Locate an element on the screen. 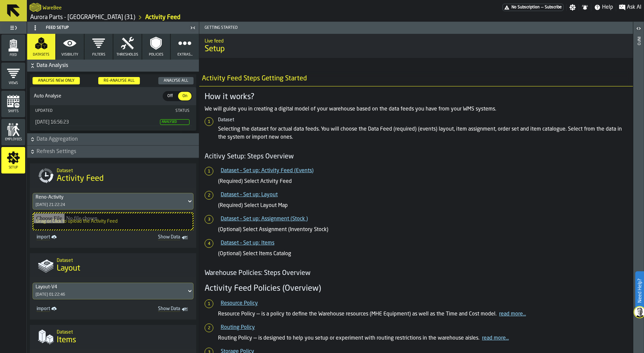 Image resolution: width=644 pixels, height=353 pixels. span: Off is located at coordinates (170, 96).